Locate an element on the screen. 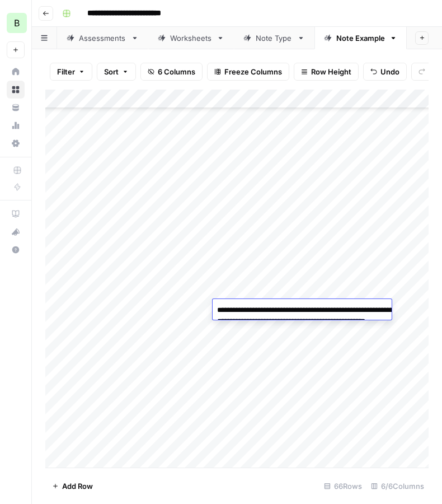 This screenshot has width=442, height=504. span: Freeze Columns is located at coordinates (253, 72).